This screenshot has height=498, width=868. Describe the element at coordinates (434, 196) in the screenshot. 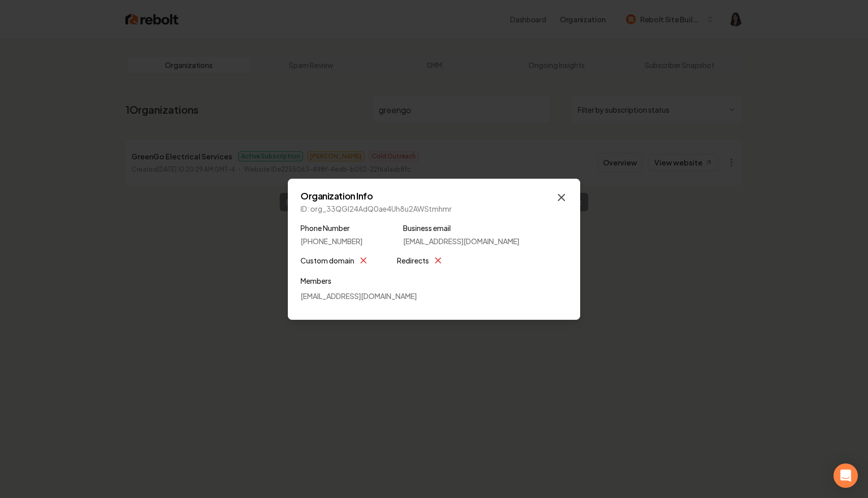

I see `h2: Organization Info` at that location.